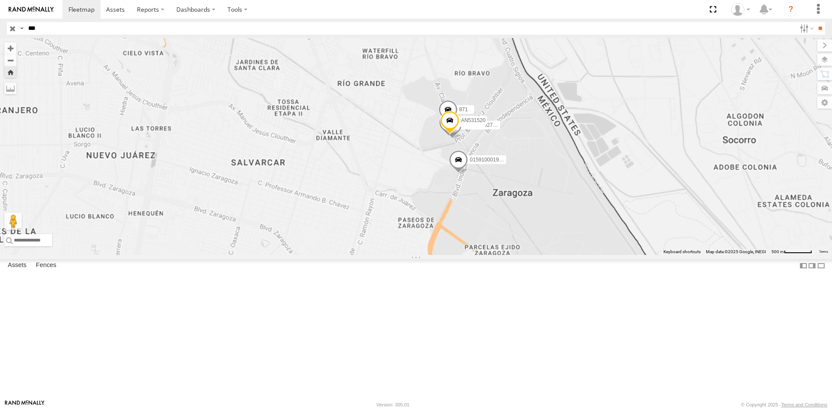 This screenshot has height=409, width=832. I want to click on span: 871, so click(464, 109).